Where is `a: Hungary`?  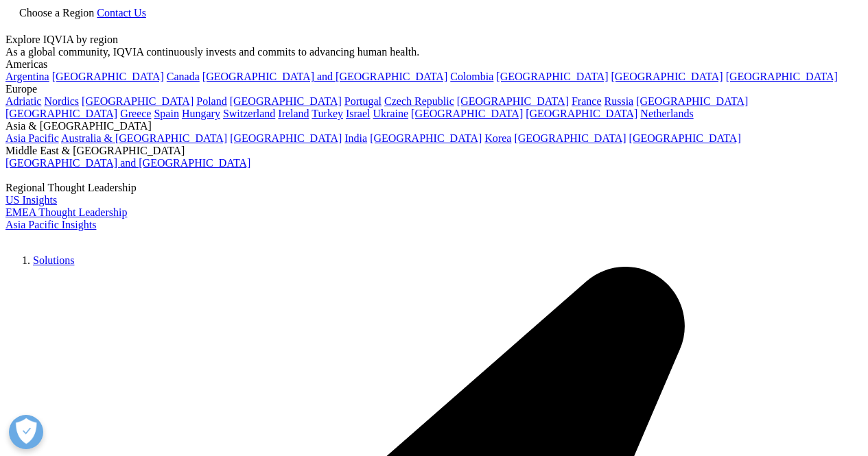
a: Hungary is located at coordinates (202, 113).